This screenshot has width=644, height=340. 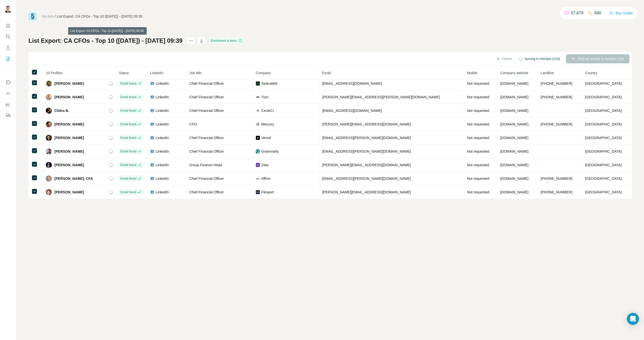 What do you see at coordinates (266, 138) in the screenshot?
I see `span: Vercel` at bounding box center [266, 138].